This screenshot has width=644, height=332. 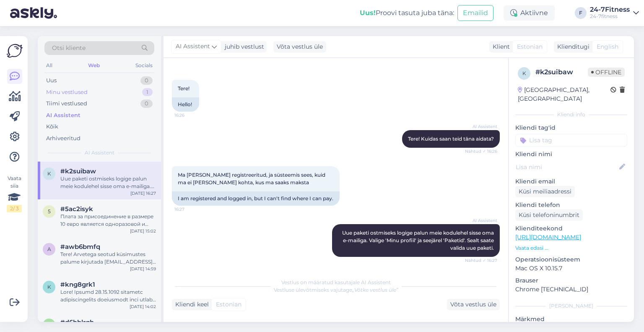 What do you see at coordinates (52, 127) in the screenshot?
I see `div: Kõik` at bounding box center [52, 127].